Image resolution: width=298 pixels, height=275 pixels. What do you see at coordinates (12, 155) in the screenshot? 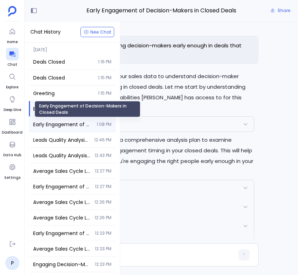
I see `span: Data Hub` at bounding box center [12, 155].